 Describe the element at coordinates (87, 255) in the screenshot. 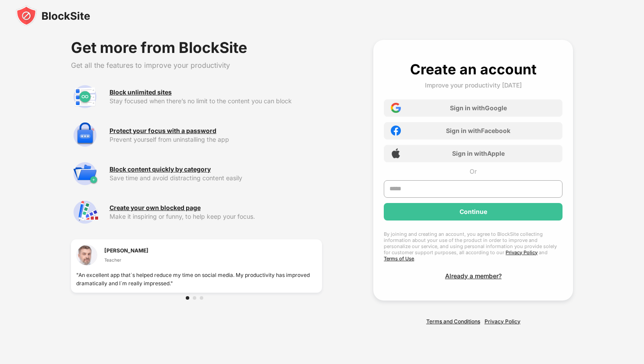

I see `img: testimonial-1.jpg` at that location.